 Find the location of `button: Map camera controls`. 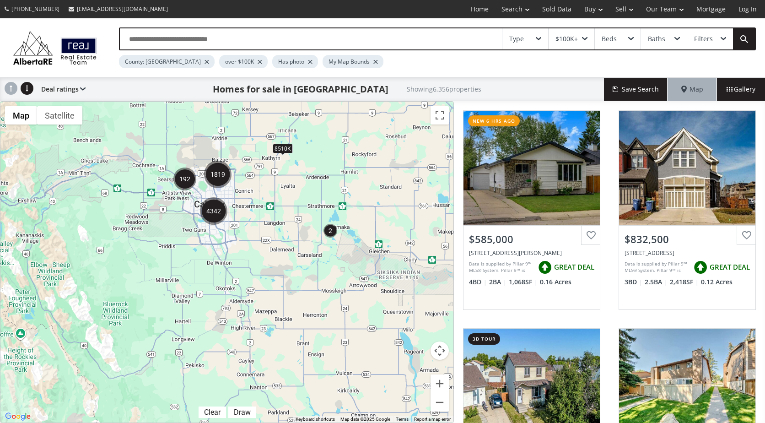

button: Map camera controls is located at coordinates (440, 351).